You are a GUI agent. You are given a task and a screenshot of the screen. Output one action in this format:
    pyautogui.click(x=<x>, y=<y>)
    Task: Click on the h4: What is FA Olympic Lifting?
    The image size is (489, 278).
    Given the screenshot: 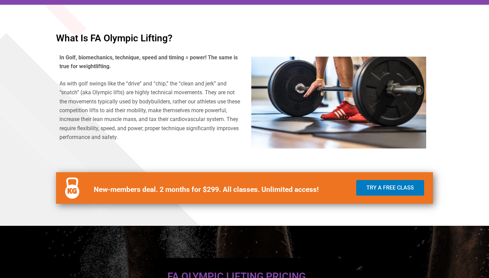 What is the action you would take?
    pyautogui.click(x=244, y=38)
    